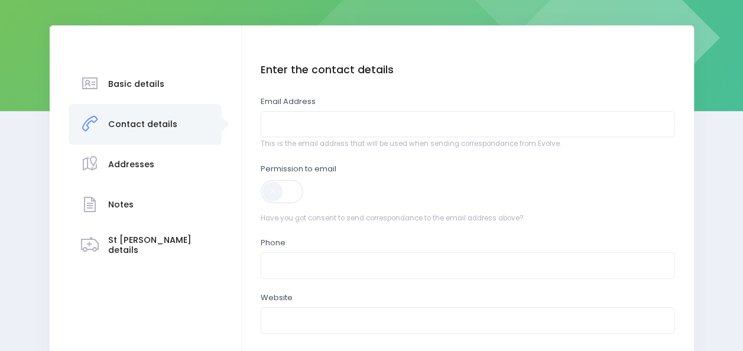 Image resolution: width=743 pixels, height=351 pixels. Describe the element at coordinates (121, 204) in the screenshot. I see `h3: Notes` at that location.